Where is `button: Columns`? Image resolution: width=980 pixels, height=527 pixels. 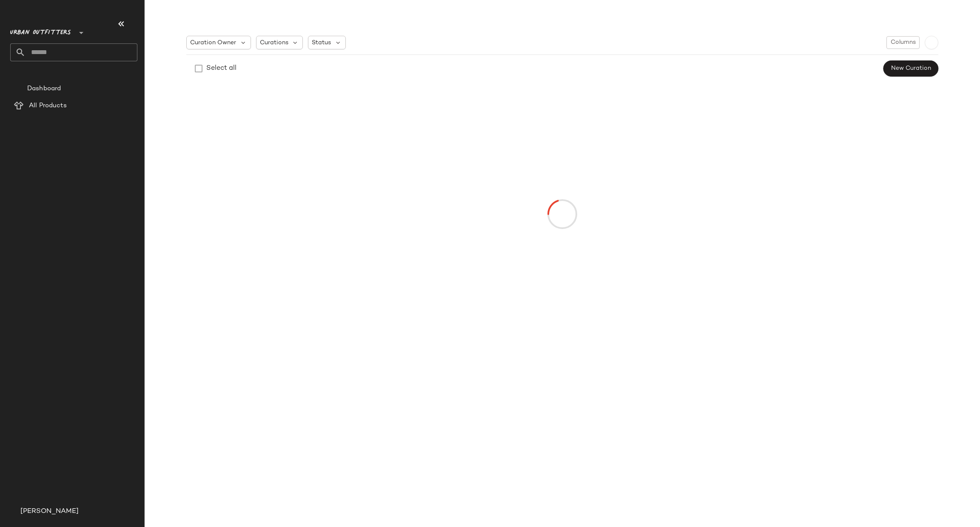
button: Columns is located at coordinates (904, 43).